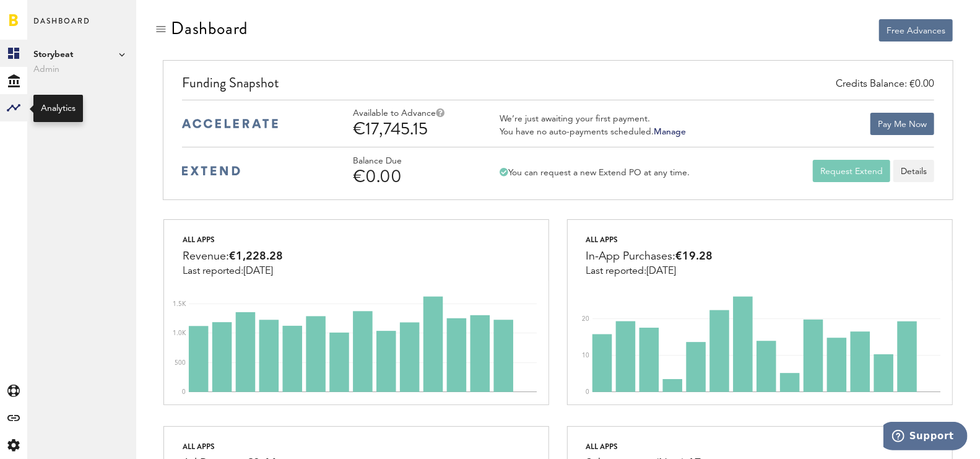 This screenshot has width=980, height=459. Describe the element at coordinates (413, 177) in the screenshot. I see `div: €0.00` at that location.